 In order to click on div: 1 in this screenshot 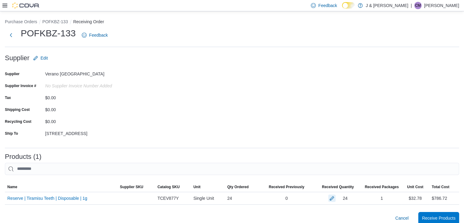, I will do `click(382, 198)`.